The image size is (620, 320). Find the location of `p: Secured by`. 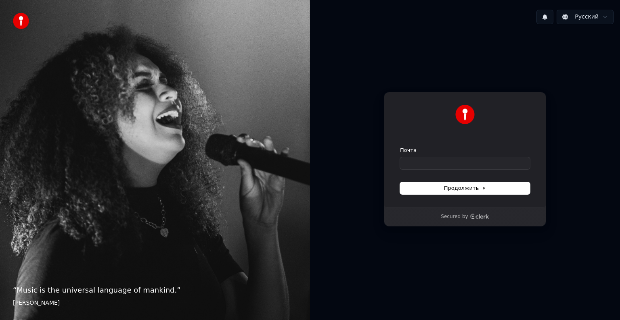

p: Secured by is located at coordinates (454, 217).